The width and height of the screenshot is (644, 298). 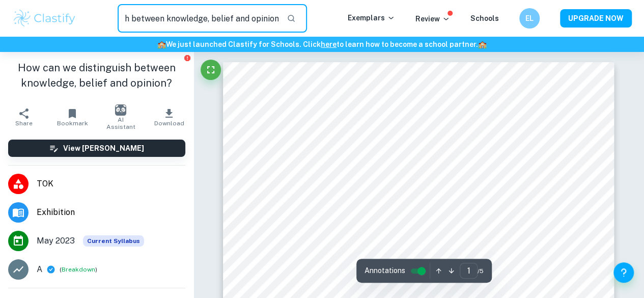 I want to click on span: TOK, so click(x=111, y=183).